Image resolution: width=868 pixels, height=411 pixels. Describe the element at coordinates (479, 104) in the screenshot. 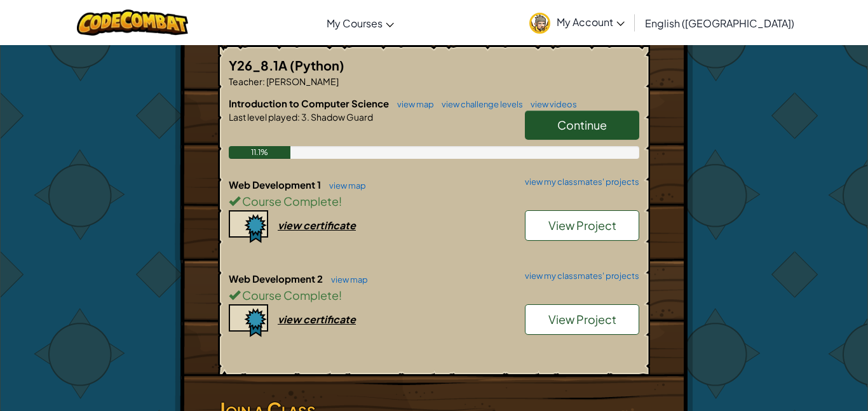

I see `a: view challenge levels` at that location.